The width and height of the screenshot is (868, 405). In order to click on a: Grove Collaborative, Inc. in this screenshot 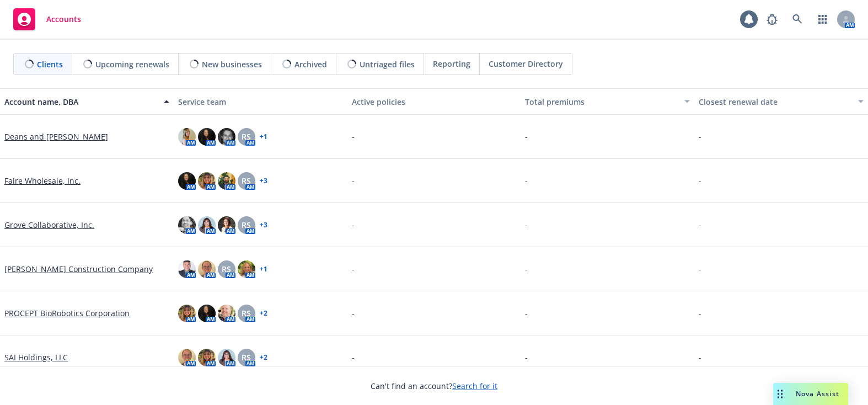, I will do `click(49, 225)`.